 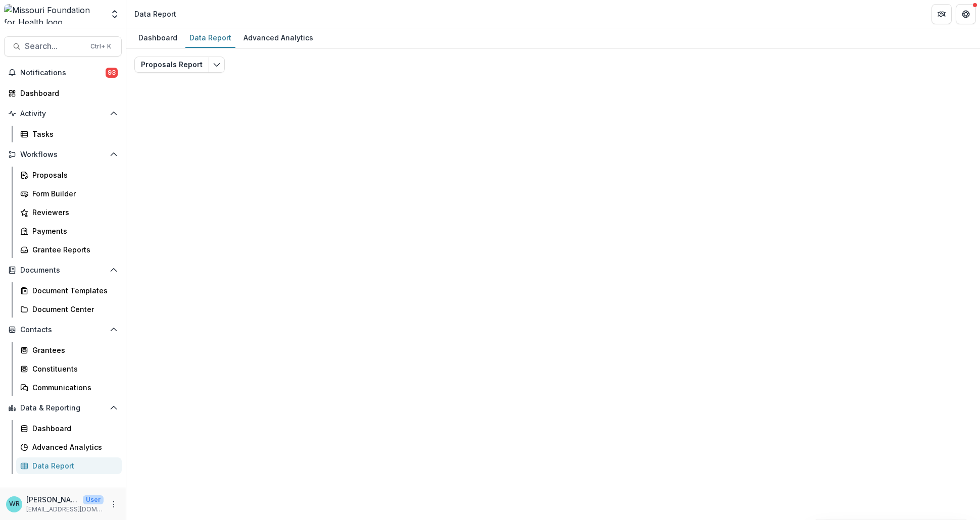 I want to click on button: Open Workflows, so click(x=63, y=155).